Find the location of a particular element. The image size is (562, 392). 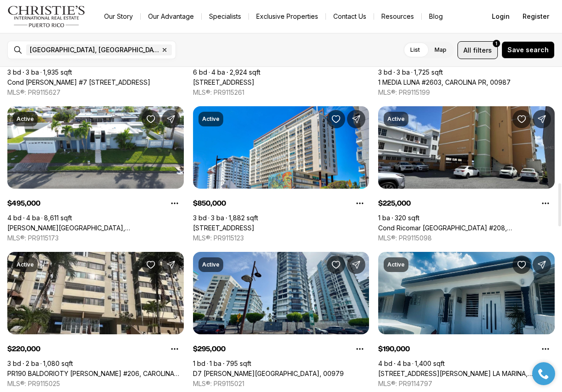

a: 54 CALLE ESTRELLA URB. LA MARINA, CAROLINA PR, 00979 is located at coordinates (466, 374).